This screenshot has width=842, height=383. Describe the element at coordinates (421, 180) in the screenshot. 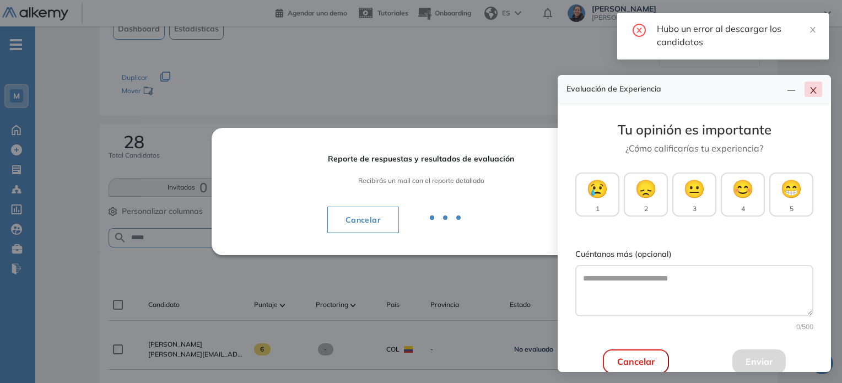

I see `span: Recibirás un mail con el reporte detallado` at that location.